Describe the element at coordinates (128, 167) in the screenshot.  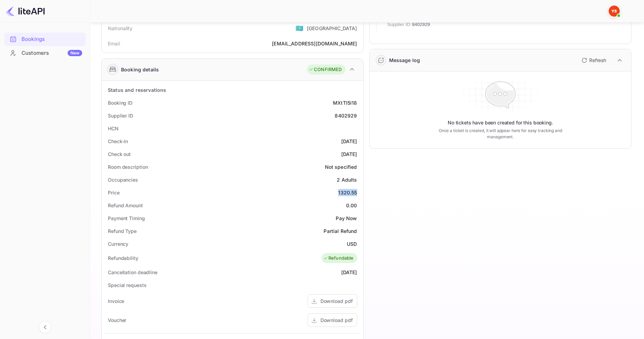
I see `div: Room description` at that location.